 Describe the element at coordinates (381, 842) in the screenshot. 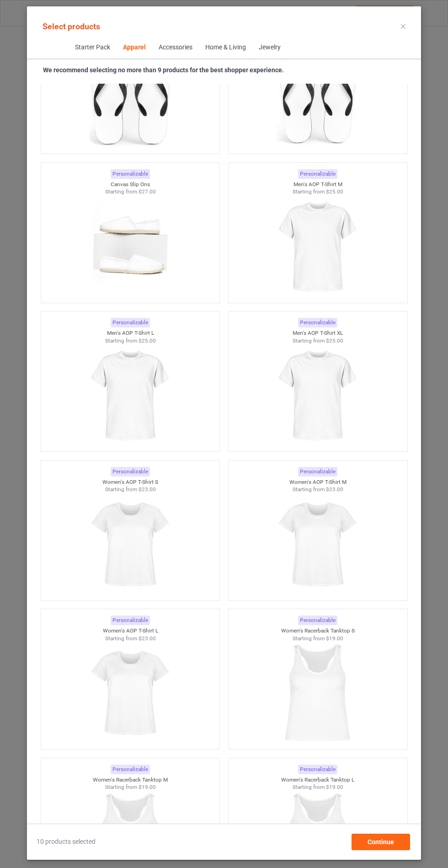

I see `span: Continue` at that location.